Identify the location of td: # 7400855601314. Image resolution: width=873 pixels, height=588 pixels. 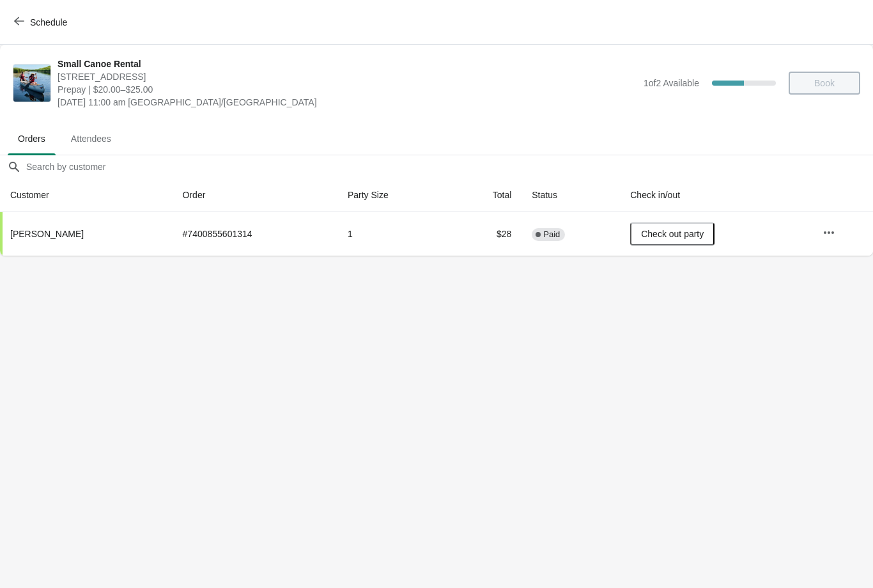
(255, 234).